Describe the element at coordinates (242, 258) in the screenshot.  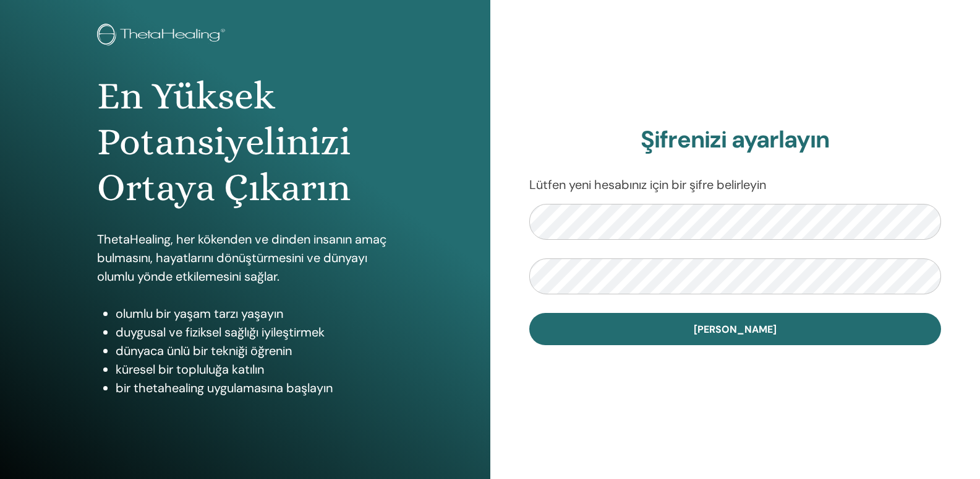
I see `font: ThetaHealing, her kökenden ve dinden insanın amaç bulmasını, hayatlarını dönüştürmesini ve dünyay...` at that location.